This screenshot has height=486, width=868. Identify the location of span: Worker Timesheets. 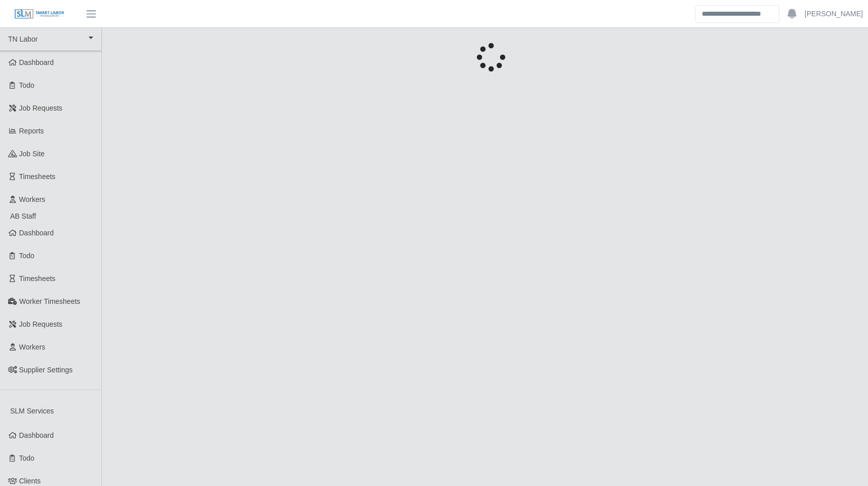
(49, 301).